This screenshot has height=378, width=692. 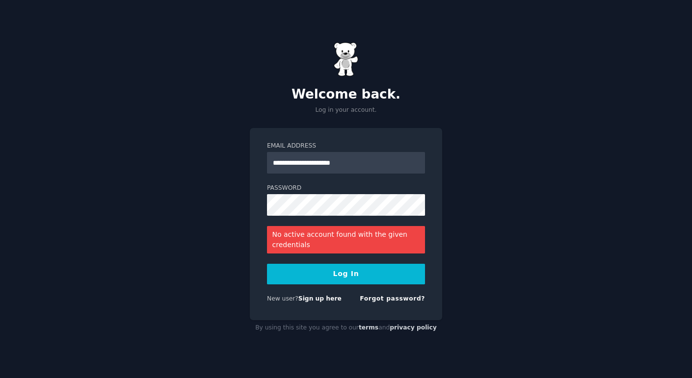 I want to click on a: Sign up here, so click(x=320, y=299).